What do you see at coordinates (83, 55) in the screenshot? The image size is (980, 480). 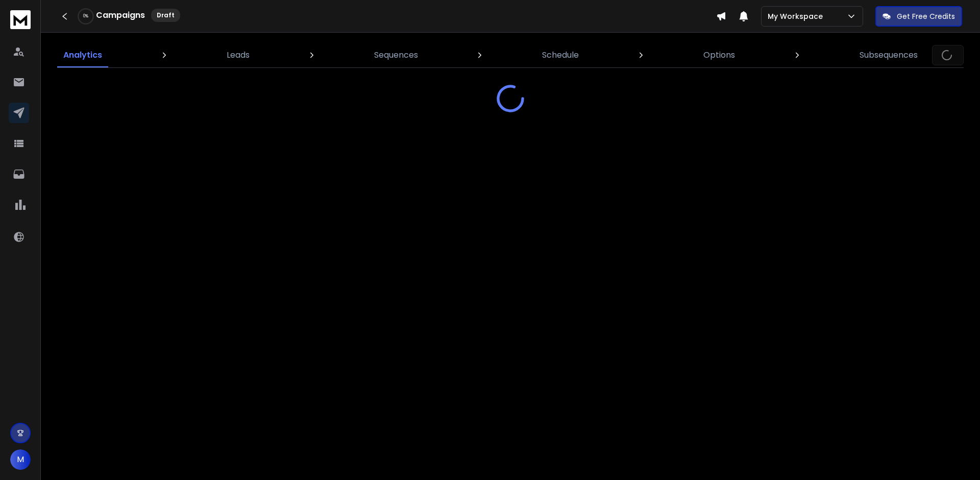 I see `p: Analytics` at bounding box center [83, 55].